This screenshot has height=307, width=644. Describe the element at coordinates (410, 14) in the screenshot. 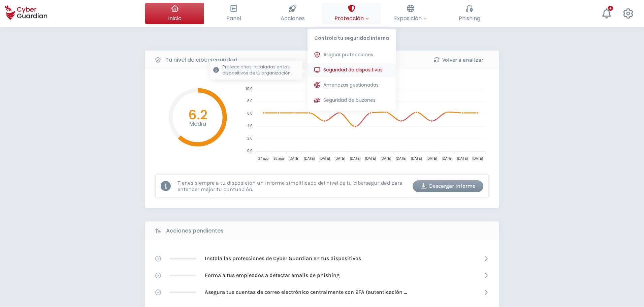

I see `button: Exposición` at that location.